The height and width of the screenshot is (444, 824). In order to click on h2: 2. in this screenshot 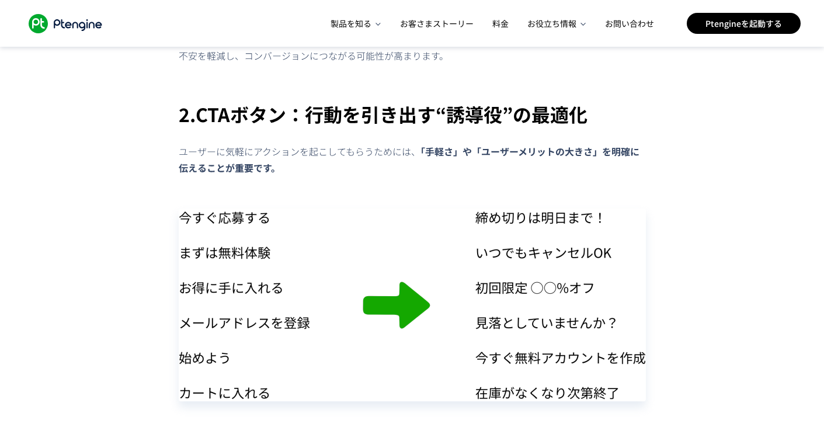, I will do `click(412, 114)`.